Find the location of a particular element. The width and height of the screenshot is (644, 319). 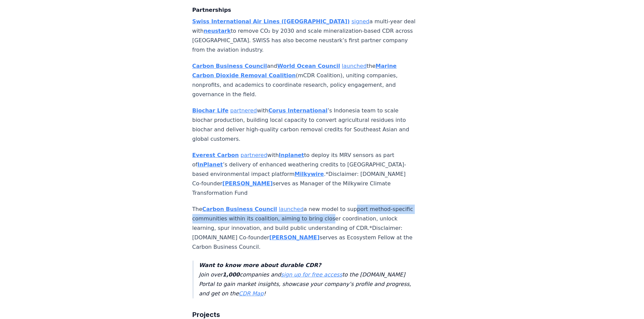

strong: Corus International is located at coordinates (298, 111).